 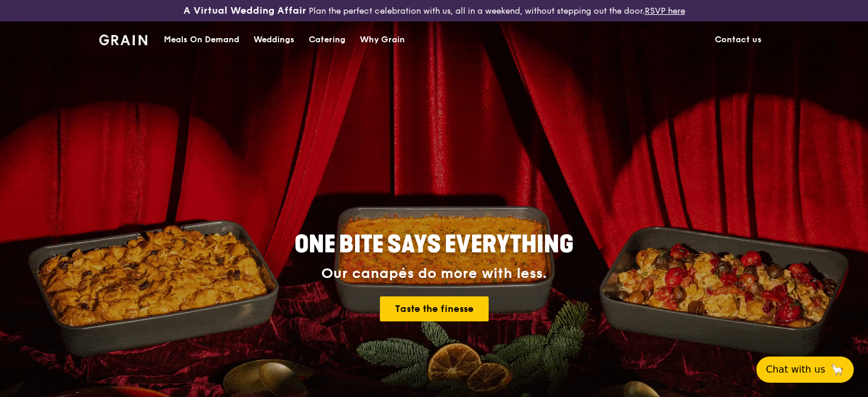 What do you see at coordinates (382, 40) in the screenshot?
I see `div: Why Grain` at bounding box center [382, 40].